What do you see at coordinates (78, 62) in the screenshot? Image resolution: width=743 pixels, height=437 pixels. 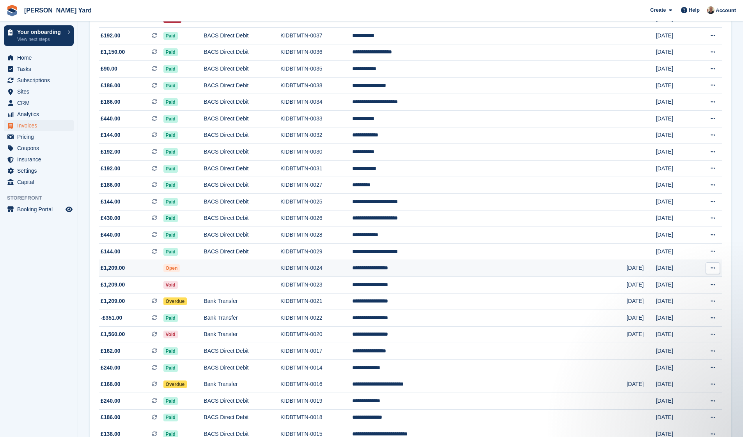 I see `p: Hi Si 👋` at bounding box center [78, 62].